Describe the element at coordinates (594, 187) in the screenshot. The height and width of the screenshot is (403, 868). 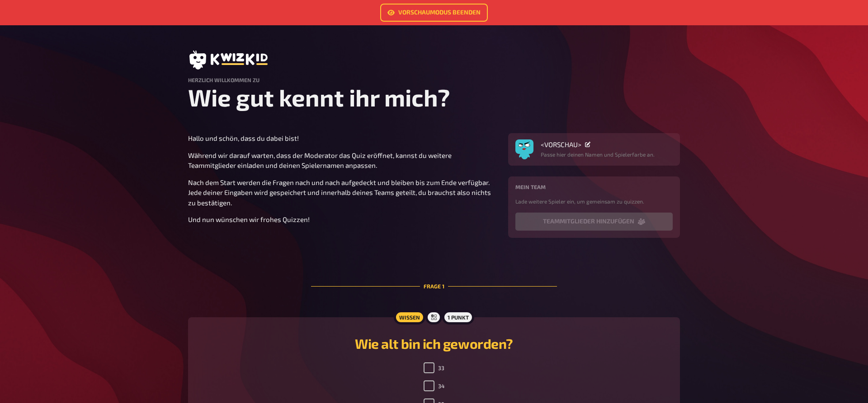
I see `h4: Mein Team` at that location.